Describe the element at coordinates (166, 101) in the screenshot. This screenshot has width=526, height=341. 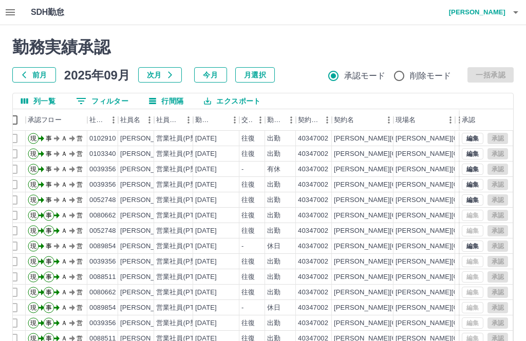
I see `button: 行間隔` at that location.